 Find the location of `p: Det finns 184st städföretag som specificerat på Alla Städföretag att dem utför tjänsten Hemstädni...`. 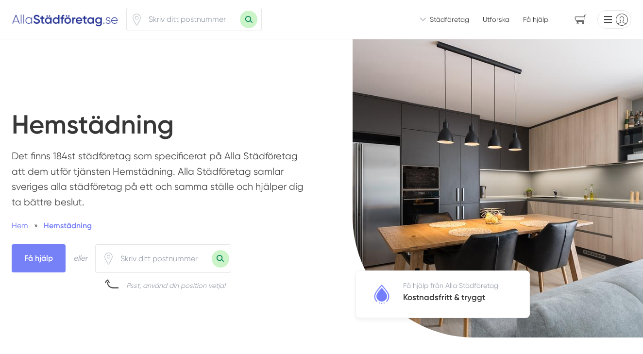

p: Det finns 184st städföretag som specificerat på Alla Städföretag att dem utför tjänsten Hemstädni... is located at coordinates (158, 182).